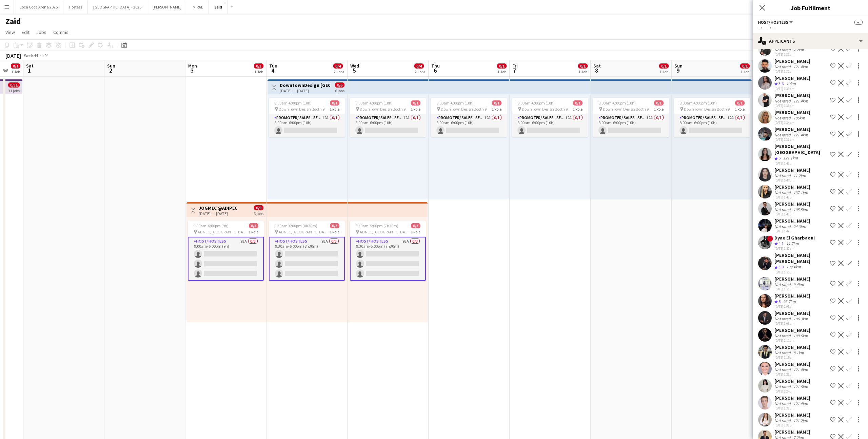  What do you see at coordinates (273, 70) in the screenshot?
I see `span: 4` at bounding box center [273, 70].